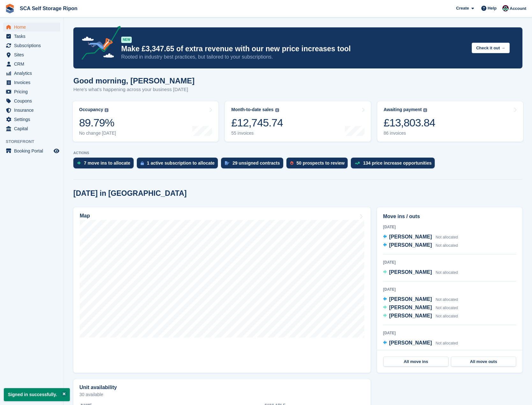 The height and width of the screenshot is (405, 532). Describe the element at coordinates (33, 36) in the screenshot. I see `span: Tasks` at that location.